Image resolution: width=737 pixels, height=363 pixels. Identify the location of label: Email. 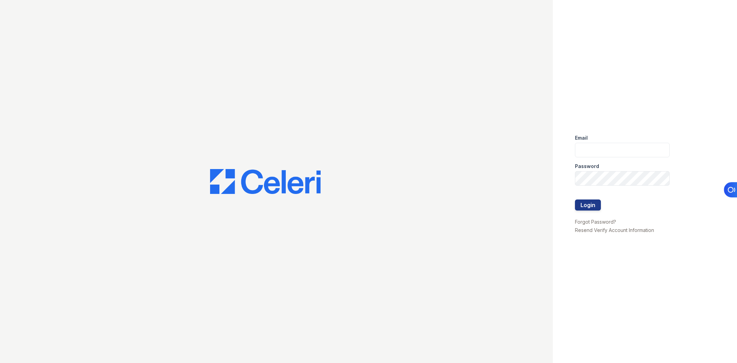
(581, 138).